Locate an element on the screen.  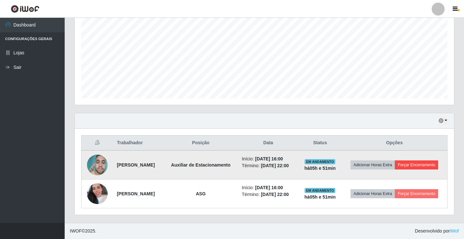
span: IWOF is located at coordinates (76, 231).